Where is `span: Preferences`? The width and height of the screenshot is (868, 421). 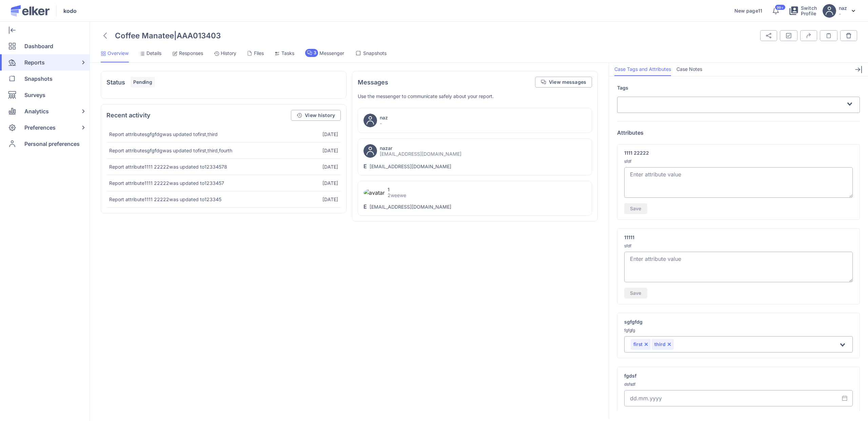 span: Preferences is located at coordinates (40, 128).